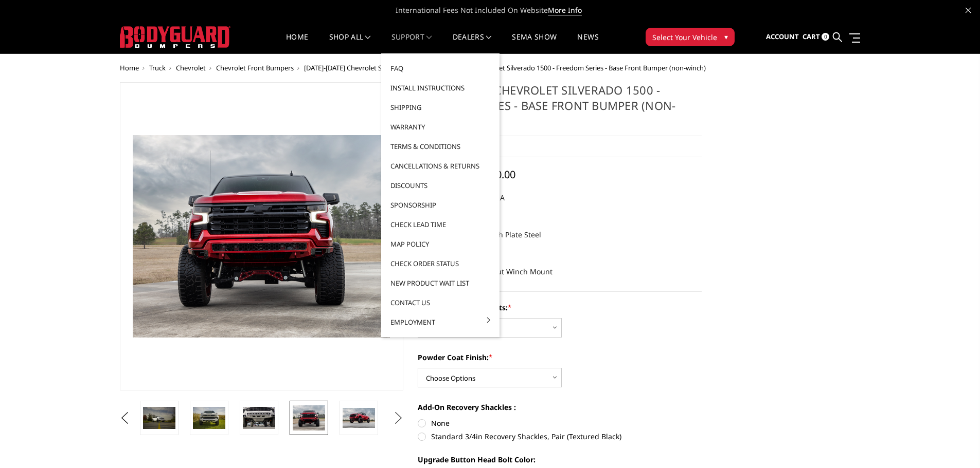 This screenshot has width=980, height=468. I want to click on span: Select Your Vehicle, so click(685, 37).